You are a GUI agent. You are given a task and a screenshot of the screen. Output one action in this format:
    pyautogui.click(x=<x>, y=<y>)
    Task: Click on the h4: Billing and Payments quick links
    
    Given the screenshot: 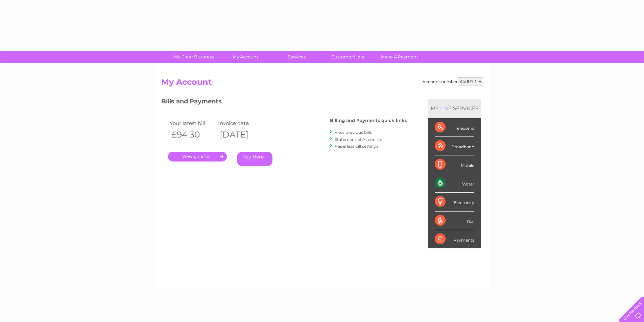 What is the action you would take?
    pyautogui.click(x=368, y=121)
    